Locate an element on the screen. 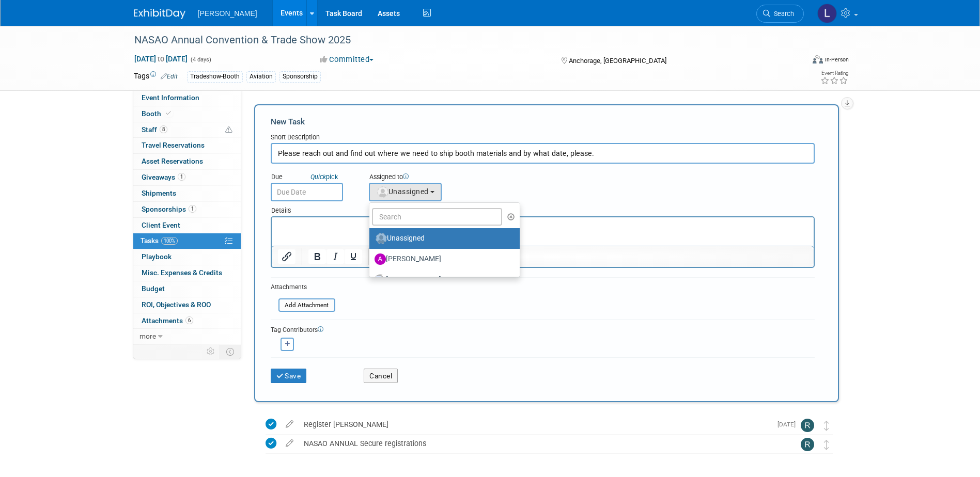  input: Search is located at coordinates (437, 217).